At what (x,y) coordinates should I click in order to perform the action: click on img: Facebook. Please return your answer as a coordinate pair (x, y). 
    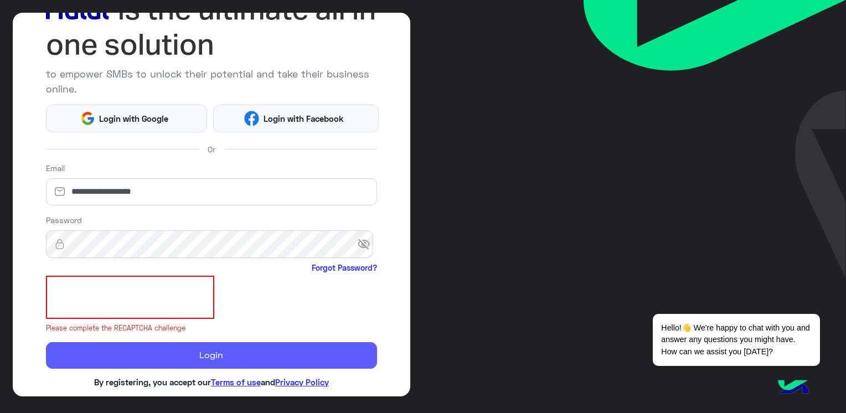
    Looking at the image, I should click on (251, 118).